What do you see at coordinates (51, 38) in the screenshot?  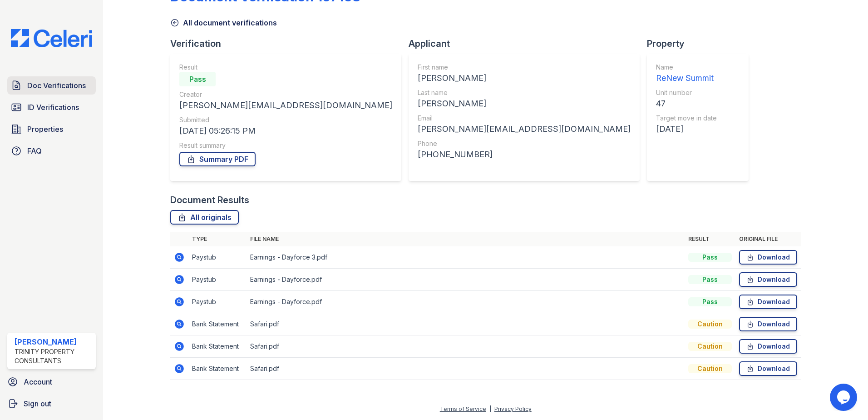 I see `img: CE_Logo_Blue-a8612792a0a2168367f1c8372b55b34899dd931a85d93a1a3d3e32e68fde9ad4.png` at bounding box center [51, 38].